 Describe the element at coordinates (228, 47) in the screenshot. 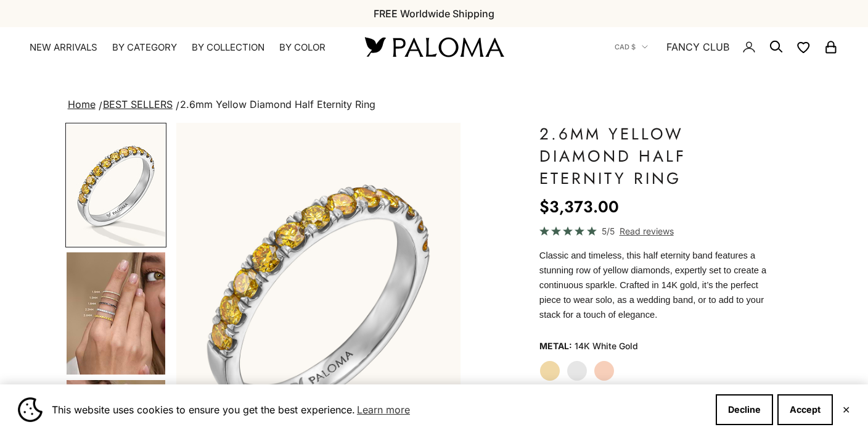

I see `summary: By Collection` at that location.